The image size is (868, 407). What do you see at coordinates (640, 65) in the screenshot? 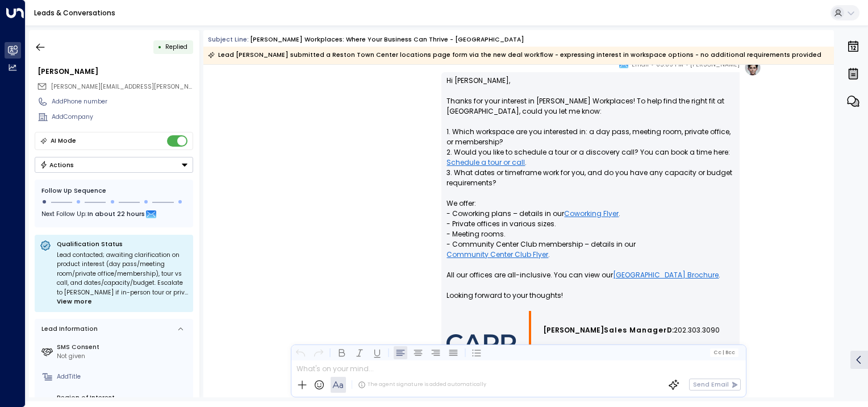
I see `span: Email` at bounding box center [640, 65].